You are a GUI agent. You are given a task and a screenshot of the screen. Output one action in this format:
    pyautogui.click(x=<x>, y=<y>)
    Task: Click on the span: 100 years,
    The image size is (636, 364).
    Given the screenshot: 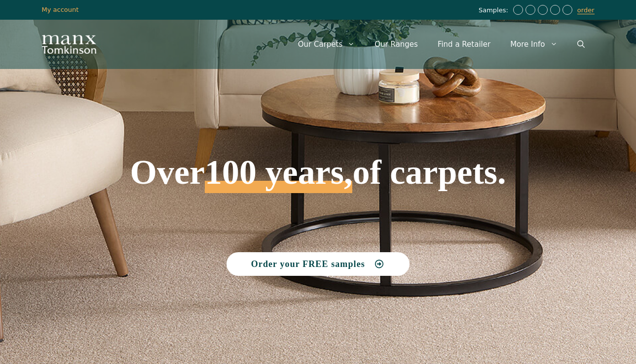 What is the action you would take?
    pyautogui.click(x=279, y=178)
    